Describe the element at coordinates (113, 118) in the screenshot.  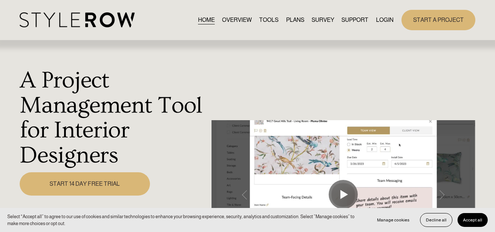
I see `h1: A Project Management Tool for Interior Designers` at that location.